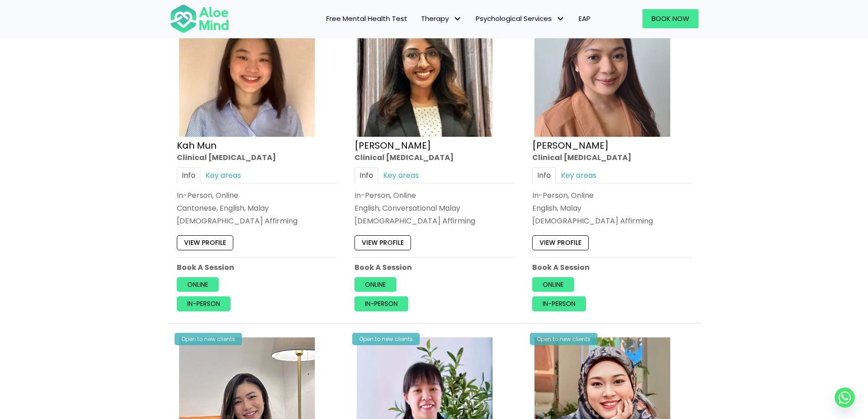 Image resolution: width=868 pixels, height=419 pixels. Describe the element at coordinates (200, 19) in the screenshot. I see `img: Aloe mind Logo` at that location.